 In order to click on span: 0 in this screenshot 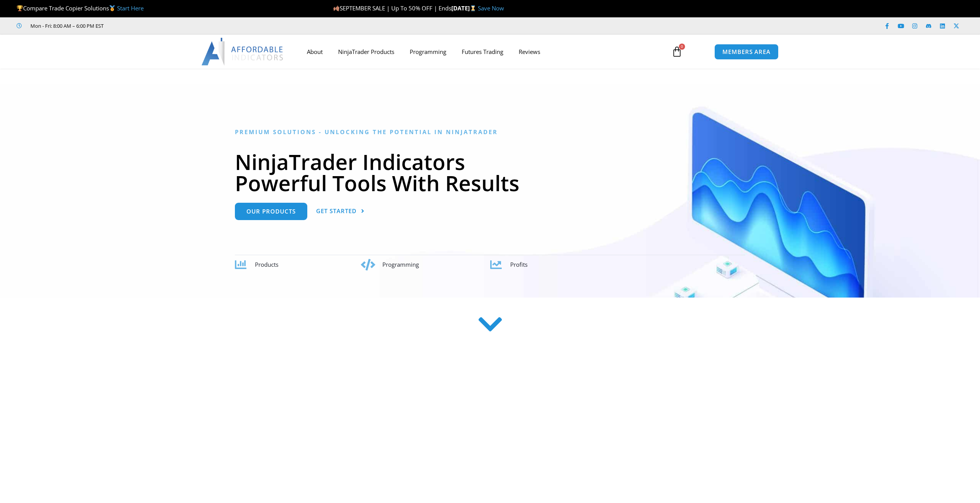, I will do `click(682, 47)`.